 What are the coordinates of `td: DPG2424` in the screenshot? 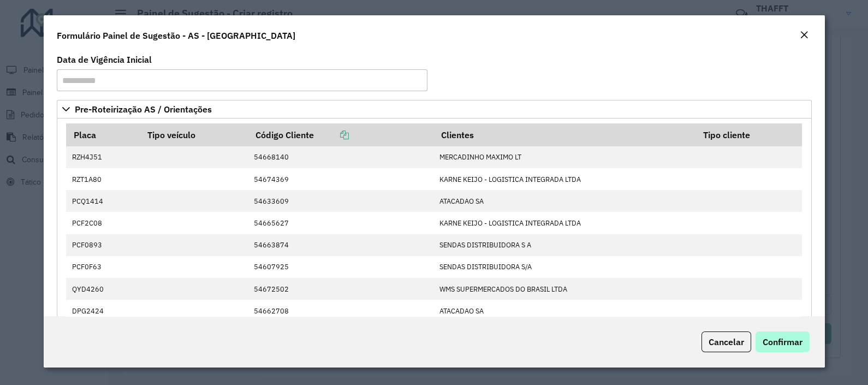 It's located at (103, 310).